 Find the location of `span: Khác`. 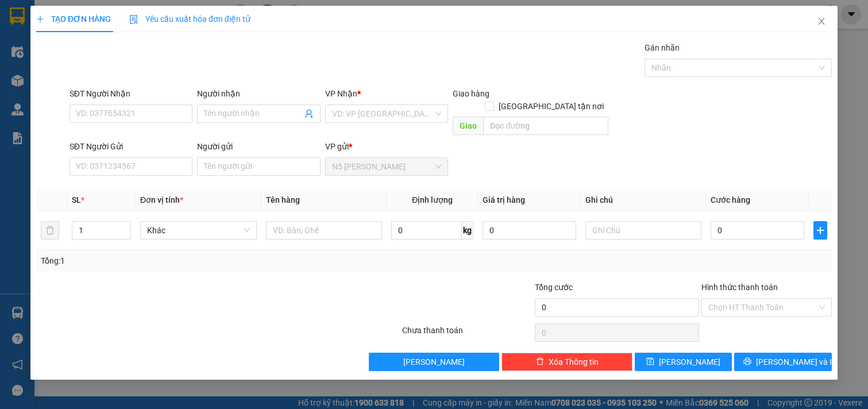

span: Khác is located at coordinates (199, 230).